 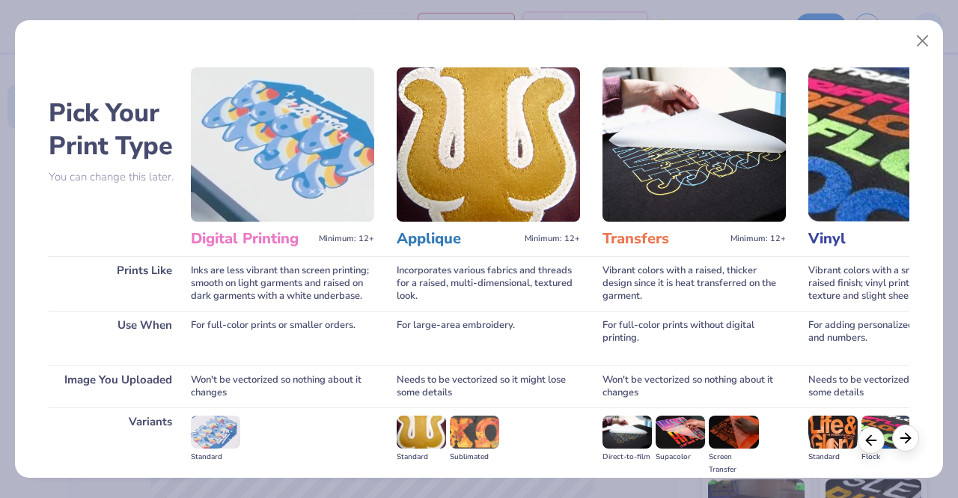 What do you see at coordinates (627, 432) in the screenshot?
I see `img: Direct-to-film` at bounding box center [627, 432].